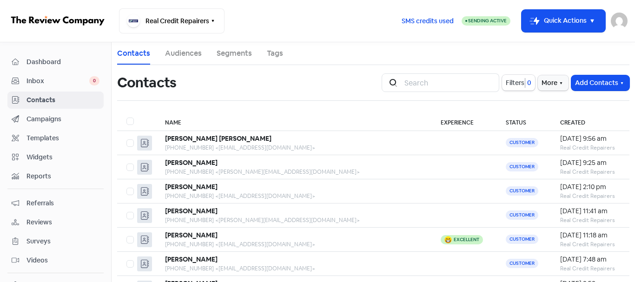 This screenshot has width=635, height=282. I want to click on a: Campaigns, so click(55, 119).